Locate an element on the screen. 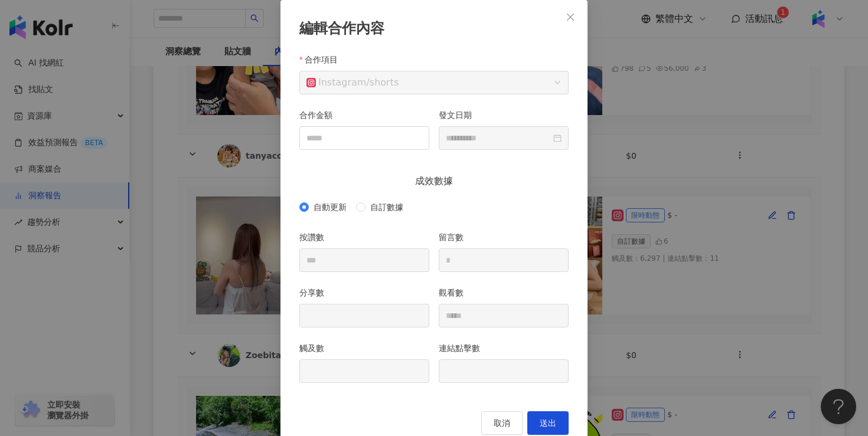 This screenshot has width=868, height=436. span: 送出 is located at coordinates (548, 423).